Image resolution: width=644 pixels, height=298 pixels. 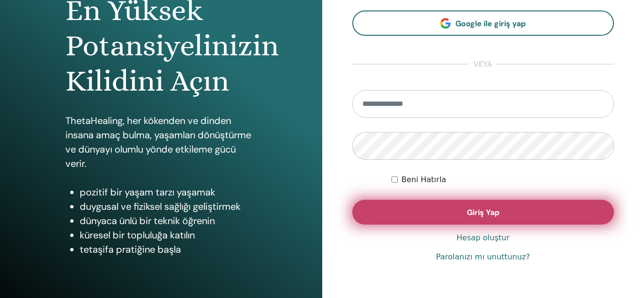 I want to click on button: Giriş Yap, so click(x=483, y=212).